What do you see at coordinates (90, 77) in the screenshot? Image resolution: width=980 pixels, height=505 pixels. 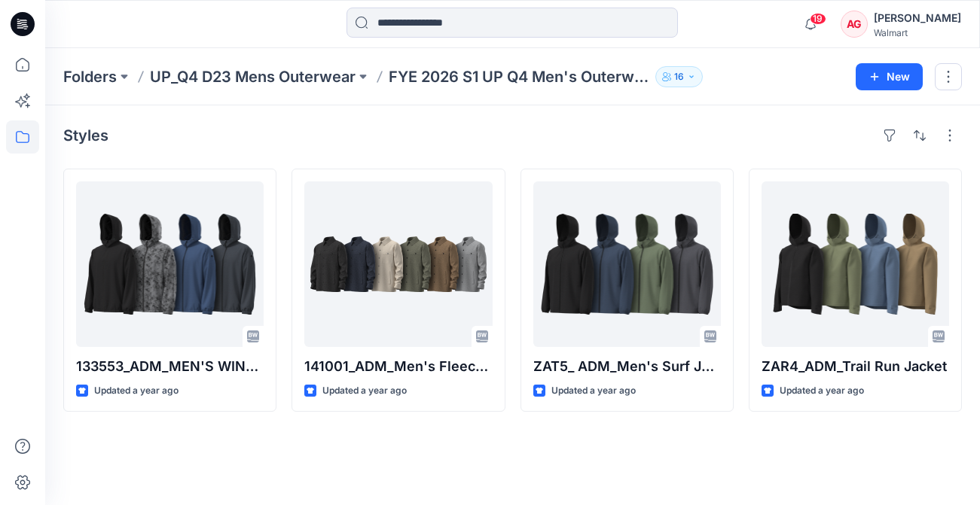 I see `a: Folders` at bounding box center [90, 77].